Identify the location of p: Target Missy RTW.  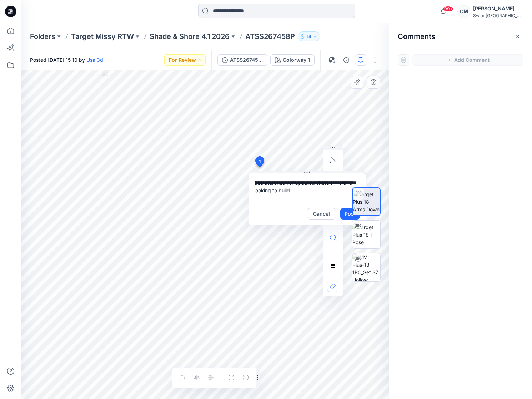
(102, 36).